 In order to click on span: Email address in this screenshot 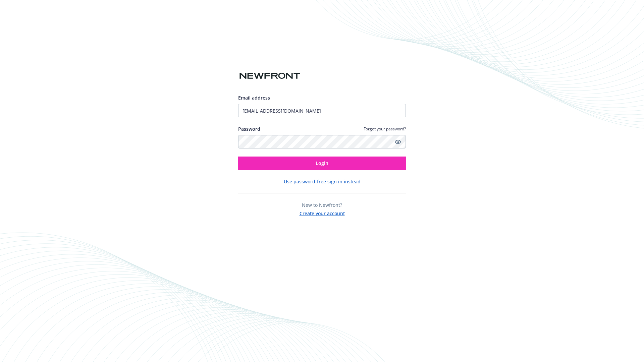, I will do `click(254, 97)`.